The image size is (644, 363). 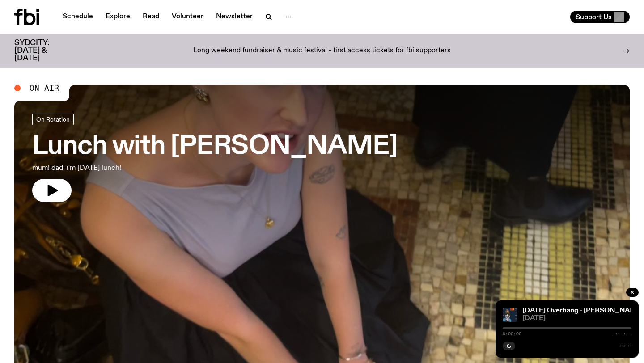 What do you see at coordinates (600, 17) in the screenshot?
I see `button: Support Us` at bounding box center [600, 17].